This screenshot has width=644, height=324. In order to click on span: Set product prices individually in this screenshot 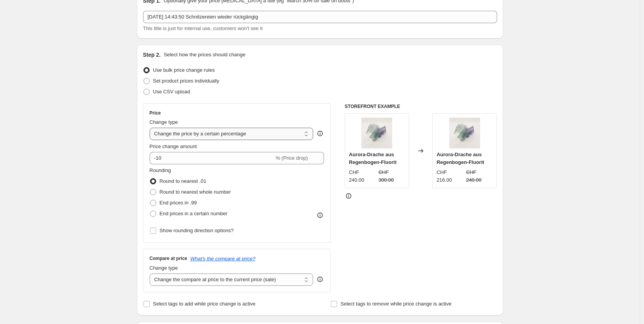, I will do `click(186, 81)`.